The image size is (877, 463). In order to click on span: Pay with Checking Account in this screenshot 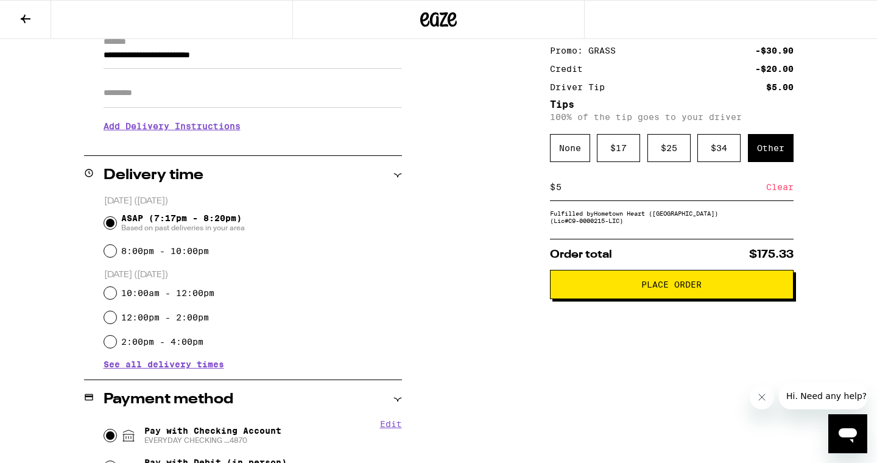, I will do `click(213, 435)`.